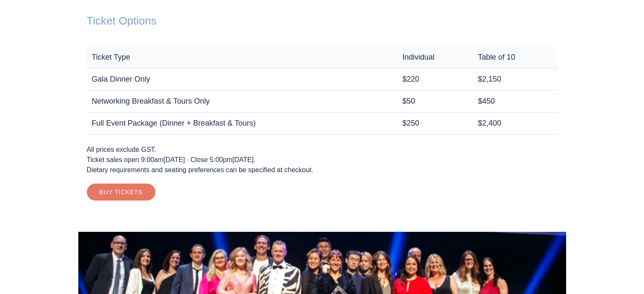 The height and width of the screenshot is (294, 644). What do you see at coordinates (435, 79) in the screenshot?
I see `td: $220` at bounding box center [435, 79].